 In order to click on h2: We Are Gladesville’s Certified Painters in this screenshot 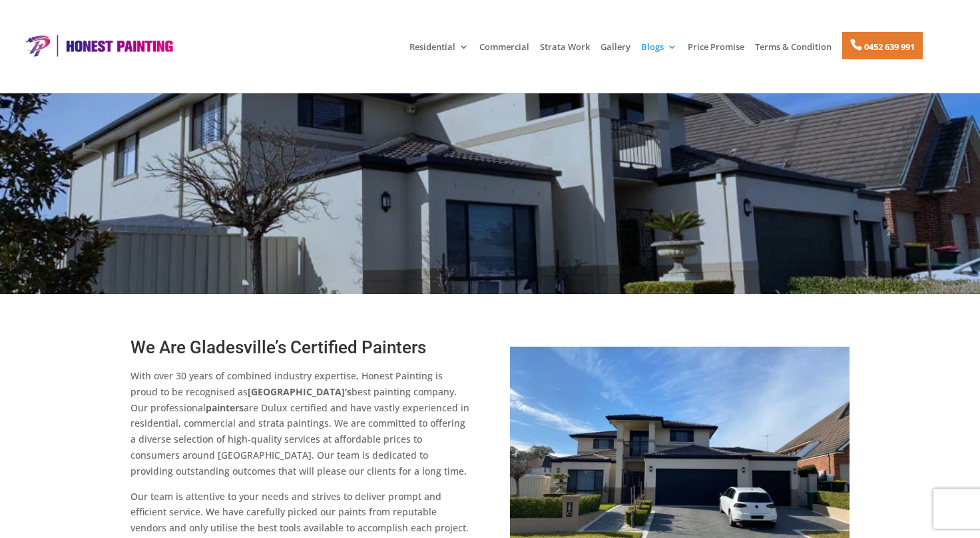, I will do `click(301, 350)`.